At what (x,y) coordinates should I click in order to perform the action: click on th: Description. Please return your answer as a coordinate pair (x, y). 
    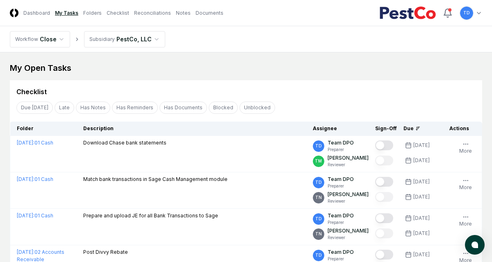
    Looking at the image, I should click on (195, 129).